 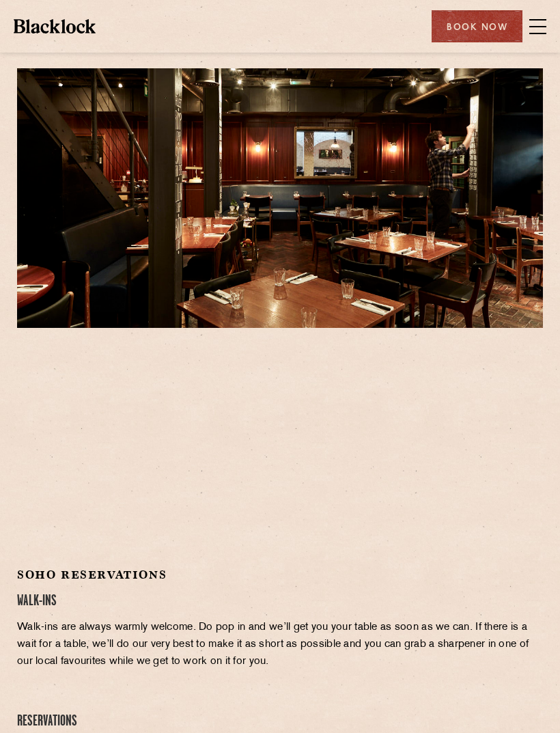 I want to click on div: Book Now, so click(x=477, y=26).